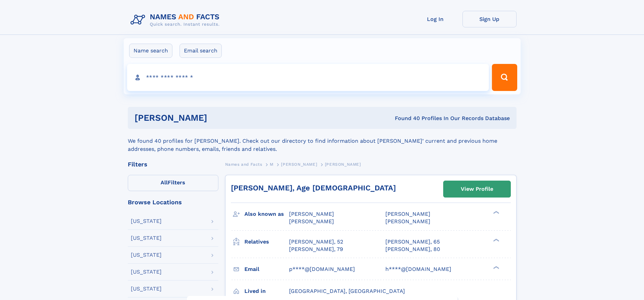  I want to click on div: Browse Locations, so click(173, 202).